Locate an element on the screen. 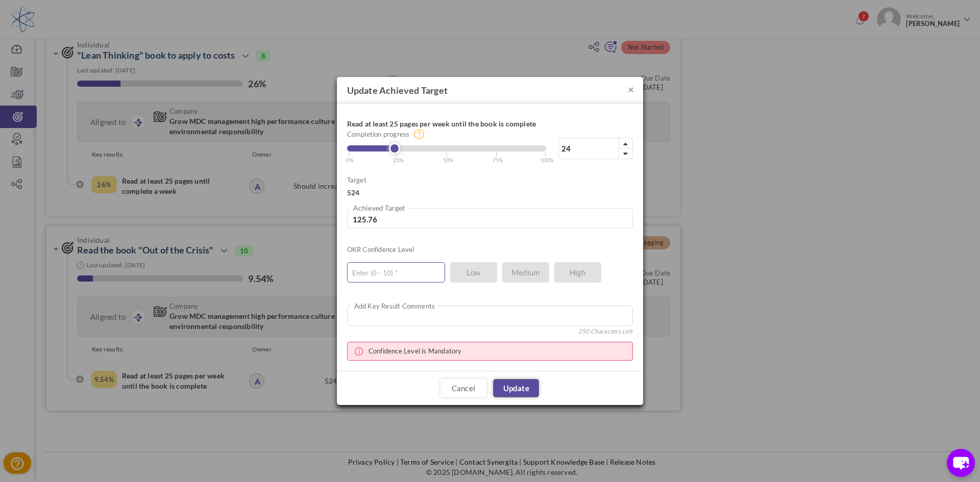 This screenshot has width=980, height=482. p: Confidence Level is Mandatory is located at coordinates (498, 351).